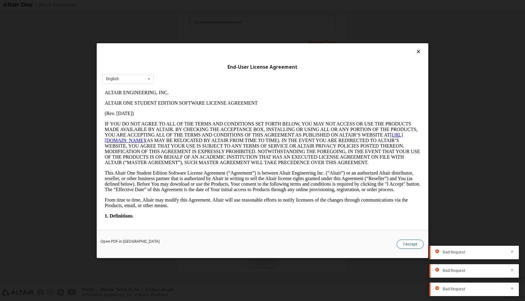 Image resolution: width=525 pixels, height=301 pixels. Describe the element at coordinates (160, 94) in the screenshot. I see `p: This Altair One Student Edition Software License Agreement (“Agreement”) is between Altair Engine...` at that location.